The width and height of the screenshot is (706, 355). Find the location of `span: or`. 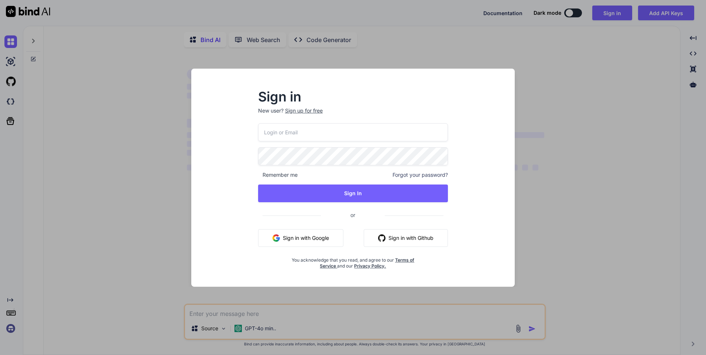

span: or is located at coordinates (353, 215).